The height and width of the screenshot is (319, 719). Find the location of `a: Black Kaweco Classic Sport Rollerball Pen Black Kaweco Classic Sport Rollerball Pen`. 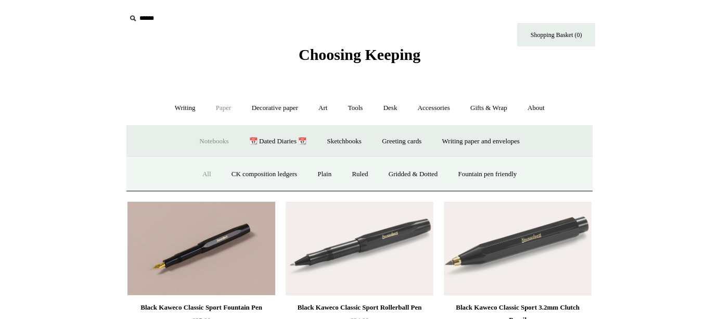

a: Black Kaweco Classic Sport Rollerball Pen Black Kaweco Classic Sport Rollerball Pen is located at coordinates (360, 248).